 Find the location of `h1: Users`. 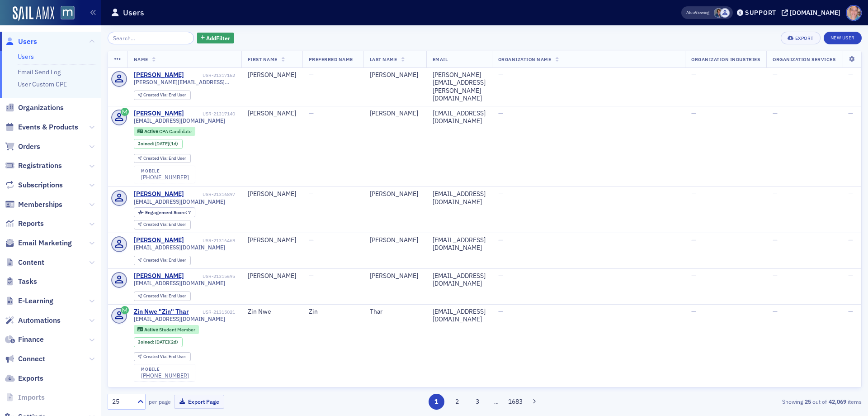

h1: Users is located at coordinates (133, 13).